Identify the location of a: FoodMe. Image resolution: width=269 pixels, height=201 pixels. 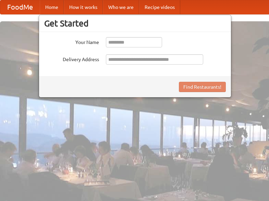
(20, 7).